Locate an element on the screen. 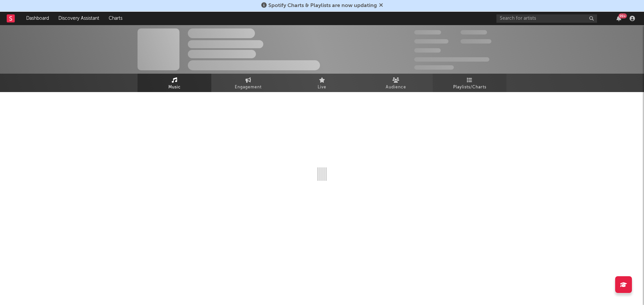 The image size is (644, 305). a: Dashboard is located at coordinates (38, 19).